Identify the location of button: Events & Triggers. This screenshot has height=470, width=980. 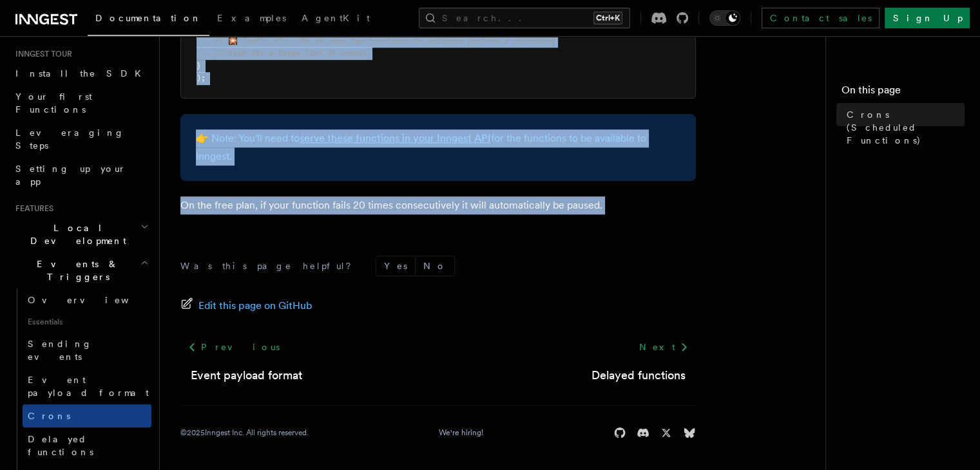
(81, 270).